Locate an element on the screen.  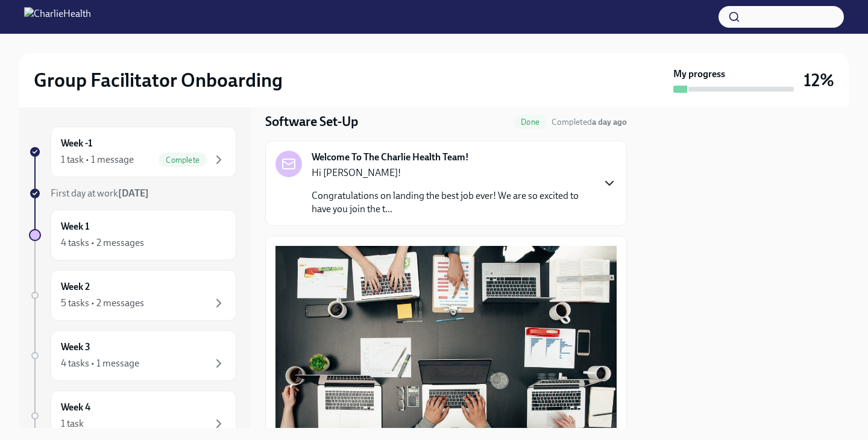
strong: My progress is located at coordinates (699, 74).